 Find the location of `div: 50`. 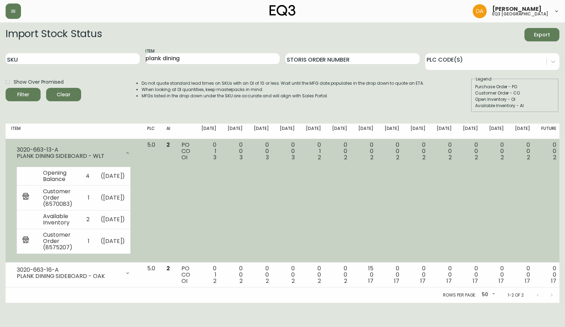

div: 50 is located at coordinates (488, 294).